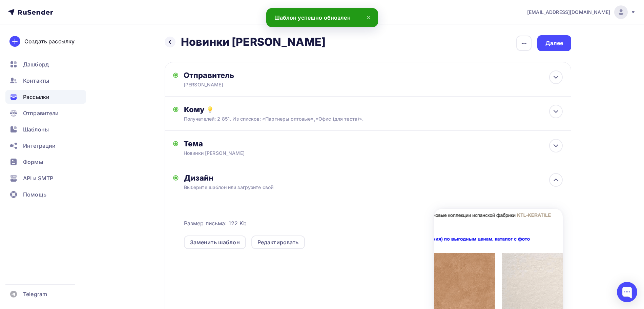  I want to click on span: API и SMTP, so click(38, 178).